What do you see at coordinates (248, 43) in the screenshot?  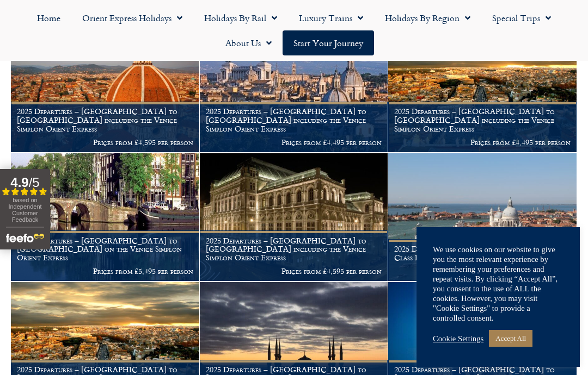 I see `a: About Us` at bounding box center [248, 43].